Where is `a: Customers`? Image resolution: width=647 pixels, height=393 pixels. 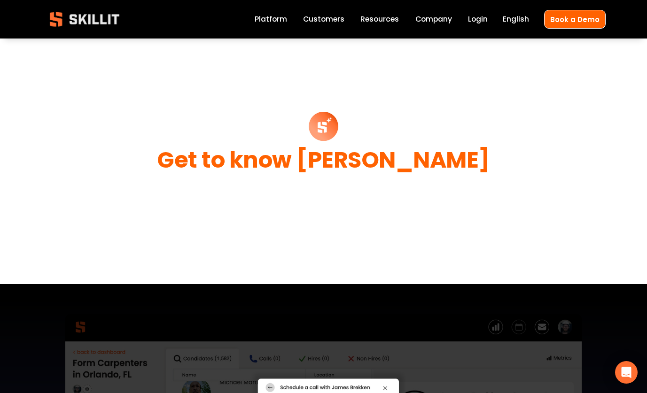 a: Customers is located at coordinates (324, 19).